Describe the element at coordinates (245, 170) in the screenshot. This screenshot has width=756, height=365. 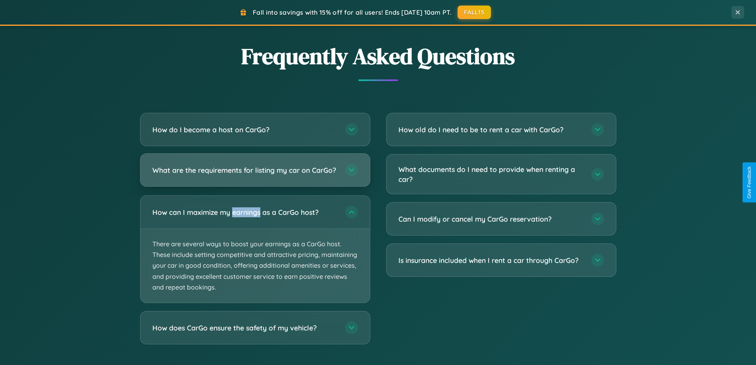
I see `h3: What are the requirements for listing my car on CarGo?` at that location.